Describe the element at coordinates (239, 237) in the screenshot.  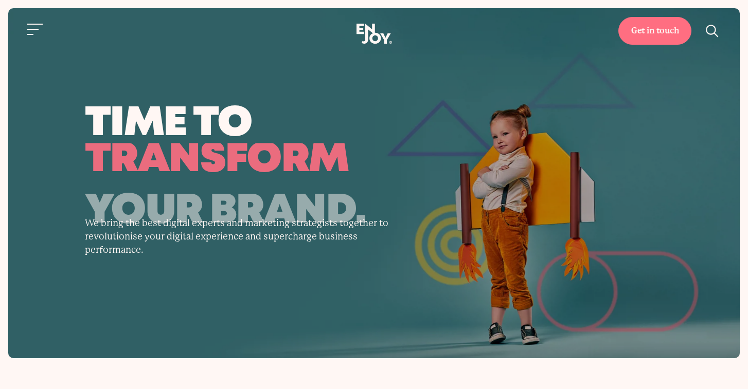
I see `p: We bring the best digital experts and marketing strategists together to revolutionise your digita...` at that location.